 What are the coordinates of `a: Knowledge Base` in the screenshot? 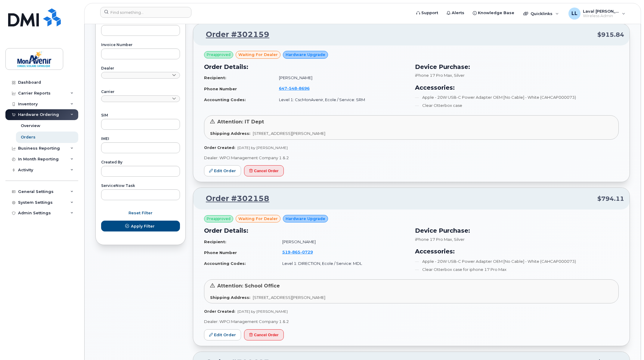 It's located at (494, 13).